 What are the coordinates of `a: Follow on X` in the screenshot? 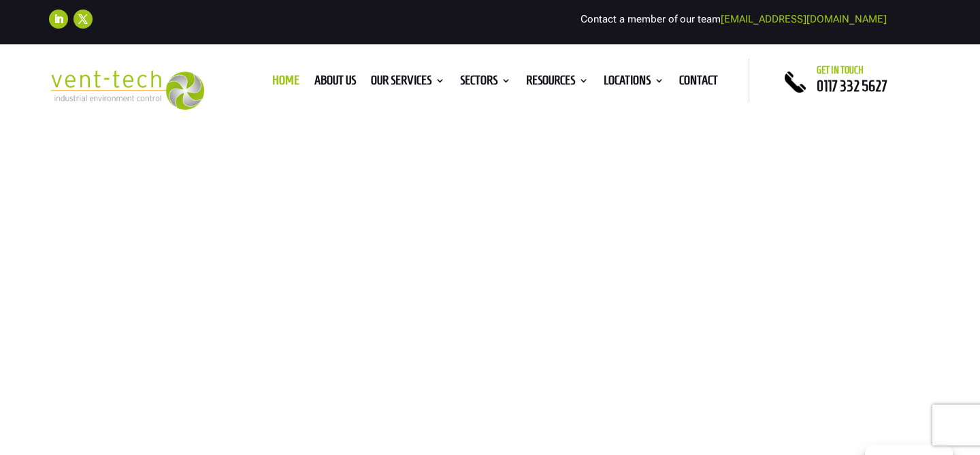 It's located at (83, 19).